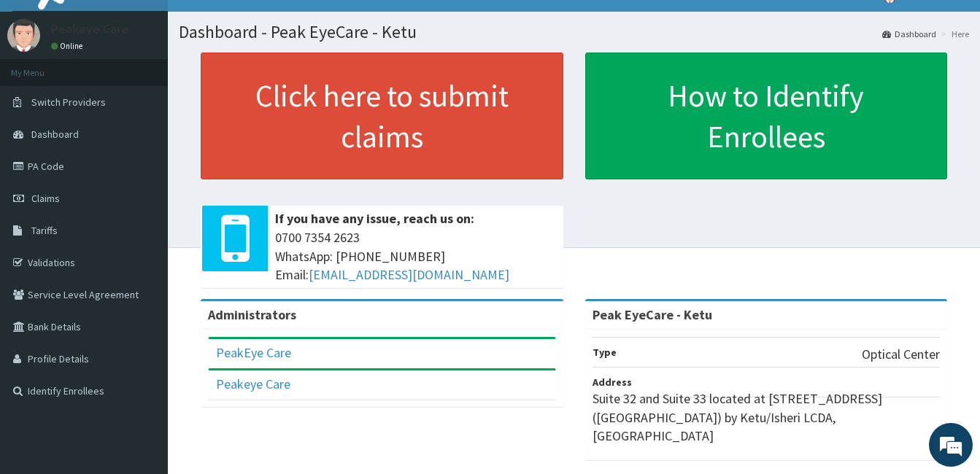 Image resolution: width=980 pixels, height=474 pixels. I want to click on a: Dashboard, so click(909, 34).